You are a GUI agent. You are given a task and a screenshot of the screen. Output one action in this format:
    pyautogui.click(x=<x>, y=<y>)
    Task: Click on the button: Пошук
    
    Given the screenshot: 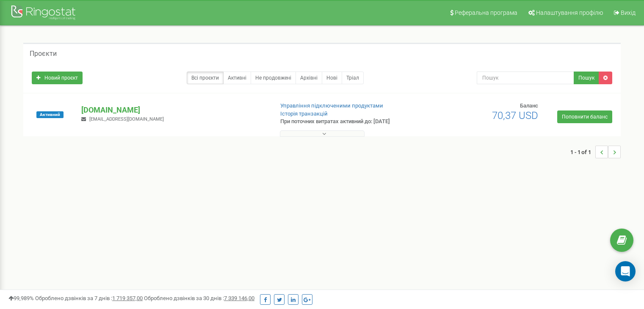 What is the action you would take?
    pyautogui.click(x=587, y=78)
    